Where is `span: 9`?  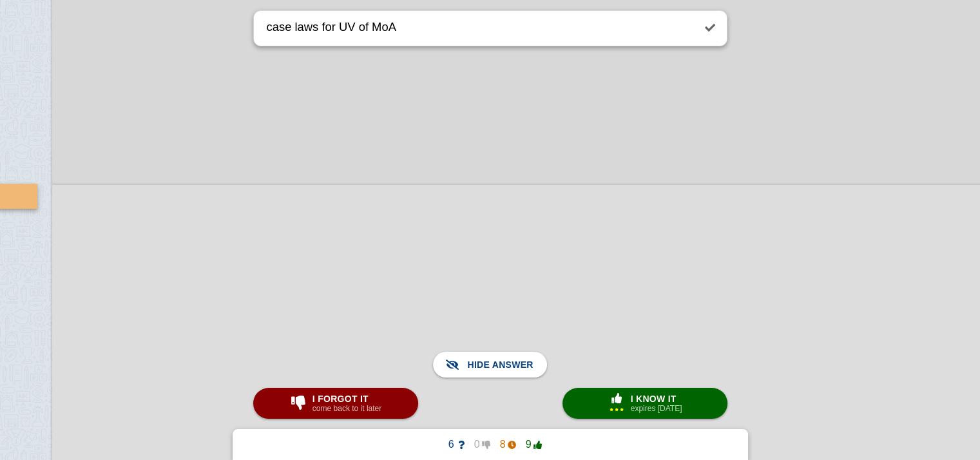 span: 9 is located at coordinates (529, 444).